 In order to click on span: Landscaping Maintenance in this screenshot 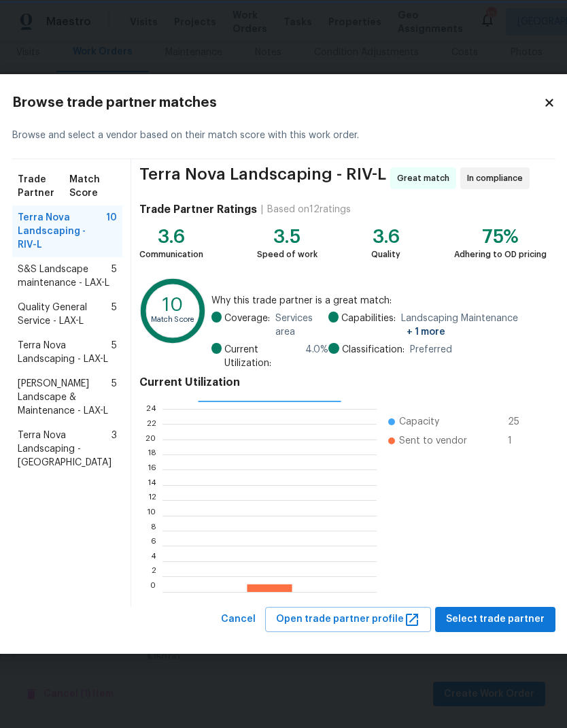, I will do `click(474, 325)`.